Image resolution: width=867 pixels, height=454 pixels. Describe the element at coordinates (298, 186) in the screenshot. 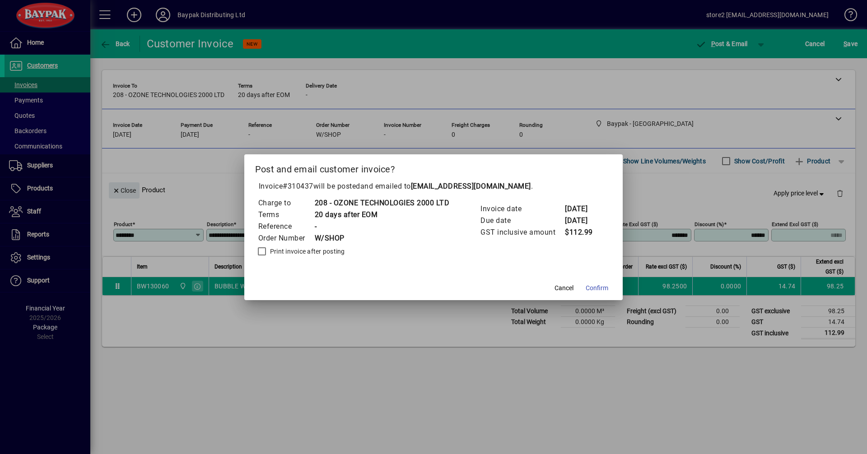

I see `span: #310437` at that location.